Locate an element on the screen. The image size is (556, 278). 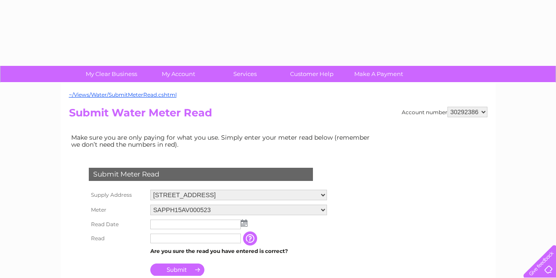
a: Customer Help is located at coordinates (312, 74).